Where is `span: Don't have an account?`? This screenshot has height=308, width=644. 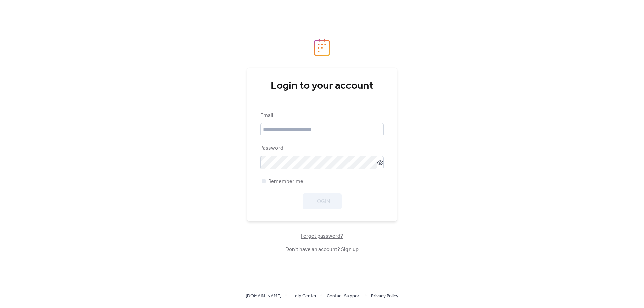
span: Don't have an account? is located at coordinates (322, 250).